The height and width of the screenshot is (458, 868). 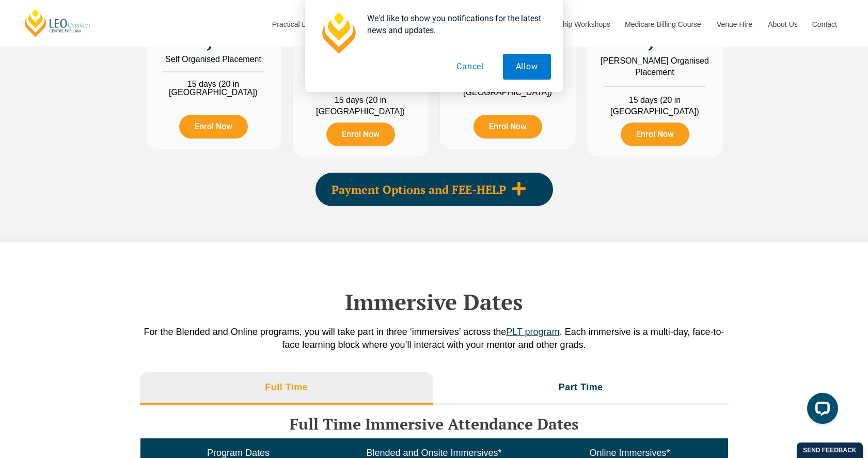 What do you see at coordinates (434, 339) in the screenshot?
I see `p: For the Blended and Online programs, you will take part in three ‘immersives’ across the . Each i...` at bounding box center [434, 339].